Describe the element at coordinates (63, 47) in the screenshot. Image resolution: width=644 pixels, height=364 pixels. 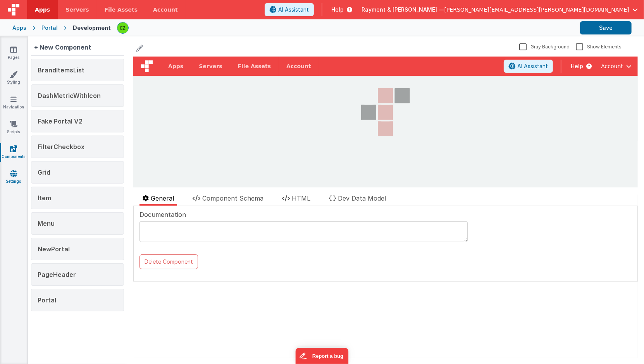
I see `div: + New Component` at that location.